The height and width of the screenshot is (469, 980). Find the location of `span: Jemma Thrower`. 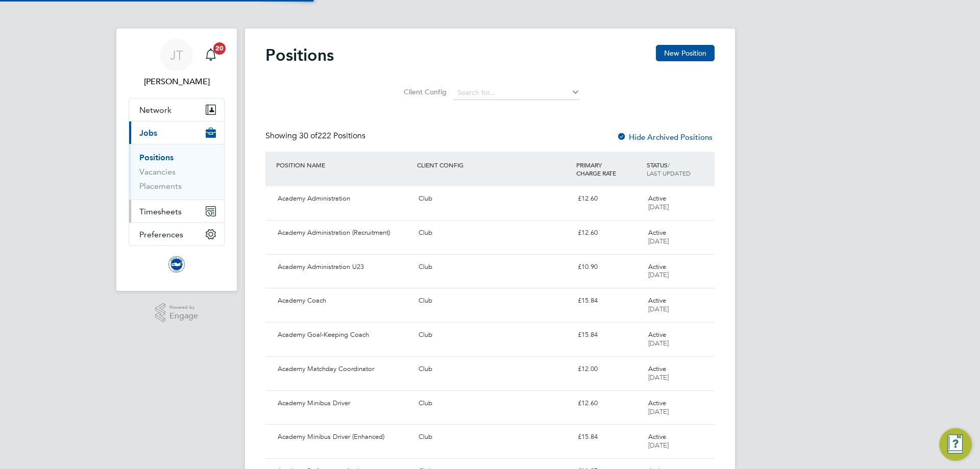

span: Jemma Thrower is located at coordinates (176, 82).